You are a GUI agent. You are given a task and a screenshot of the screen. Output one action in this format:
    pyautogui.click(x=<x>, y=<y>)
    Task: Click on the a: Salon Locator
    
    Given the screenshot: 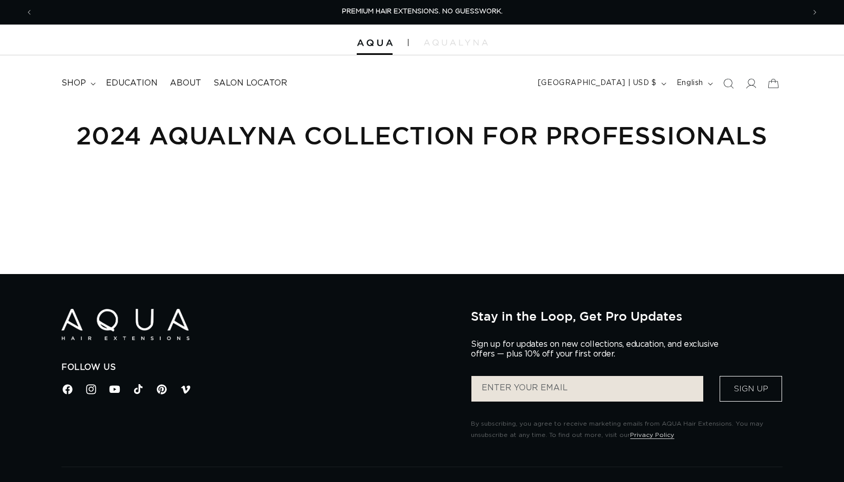 What is the action you would take?
    pyautogui.click(x=250, y=83)
    